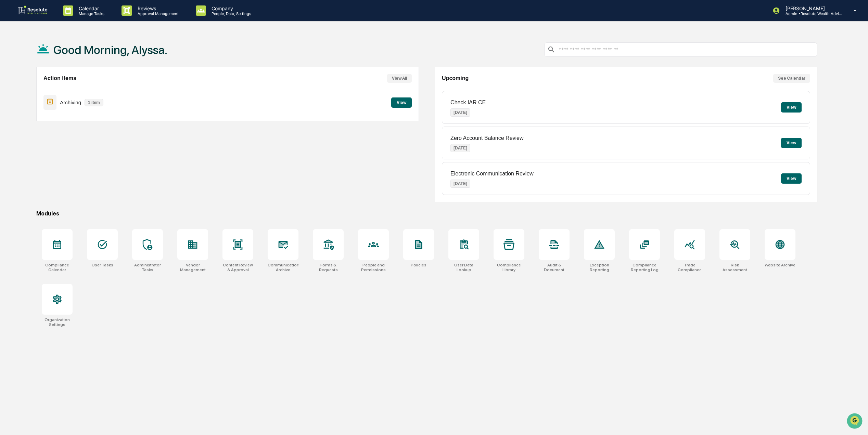  I want to click on a: See Calendar, so click(792, 79).